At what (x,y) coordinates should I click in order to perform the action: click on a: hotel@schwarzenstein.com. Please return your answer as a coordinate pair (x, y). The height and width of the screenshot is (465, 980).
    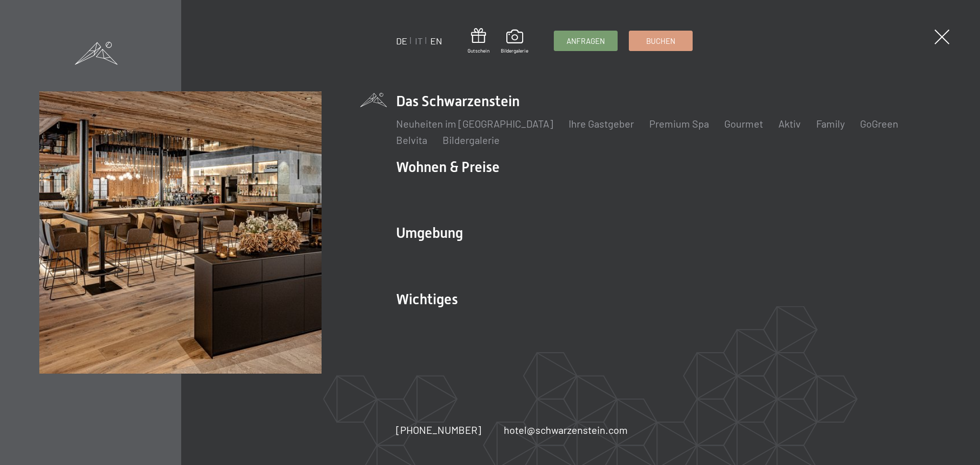
    Looking at the image, I should click on (565, 430).